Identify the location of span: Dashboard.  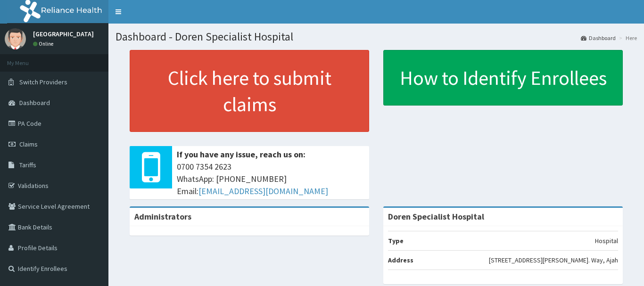
(35, 103).